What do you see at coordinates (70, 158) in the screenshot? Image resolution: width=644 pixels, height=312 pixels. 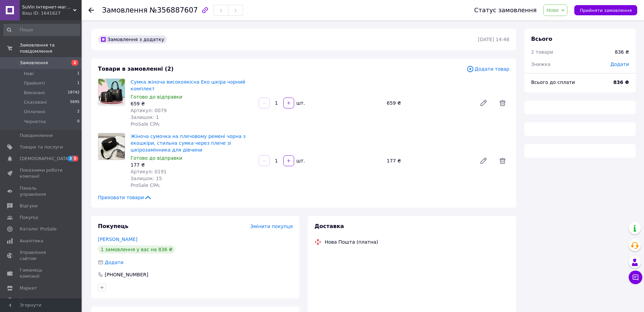 I see `span: 3` at bounding box center [70, 158].